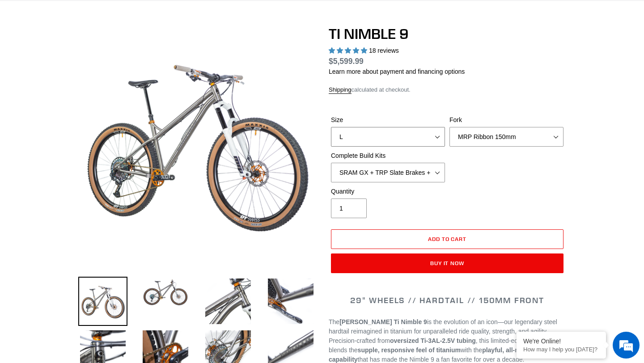 The height and width of the screenshot is (363, 644). What do you see at coordinates (433, 340) in the screenshot?
I see `strong: oversized Ti-3AL-2.5V tubing` at bounding box center [433, 340].